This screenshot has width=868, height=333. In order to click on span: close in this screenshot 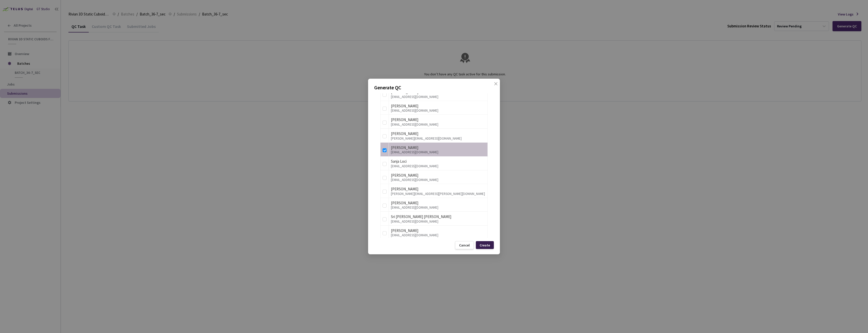, I will do `click(496, 89)`.